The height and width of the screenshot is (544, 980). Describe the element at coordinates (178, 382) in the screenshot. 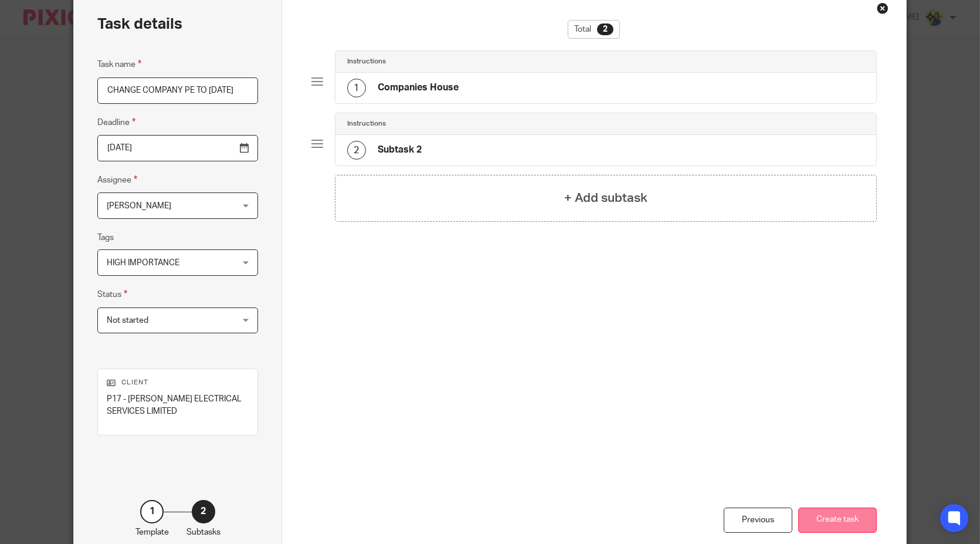

I see `p: Client` at that location.